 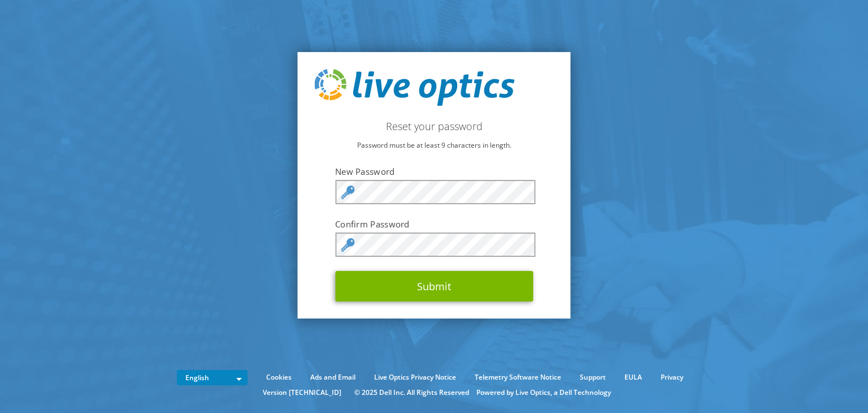 What do you see at coordinates (434, 224) in the screenshot?
I see `label: Confirm Password` at bounding box center [434, 224].